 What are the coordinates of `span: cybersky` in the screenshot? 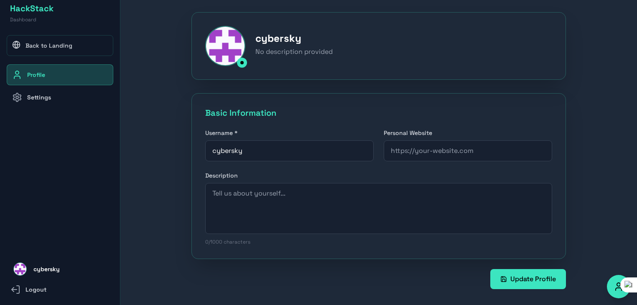 It's located at (46, 269).